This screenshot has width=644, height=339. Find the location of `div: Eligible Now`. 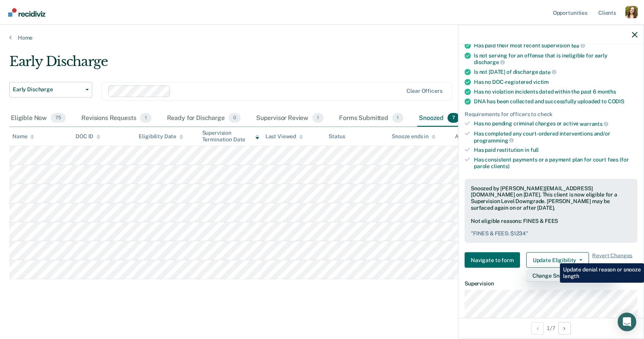

div: Eligible Now is located at coordinates (38, 119).